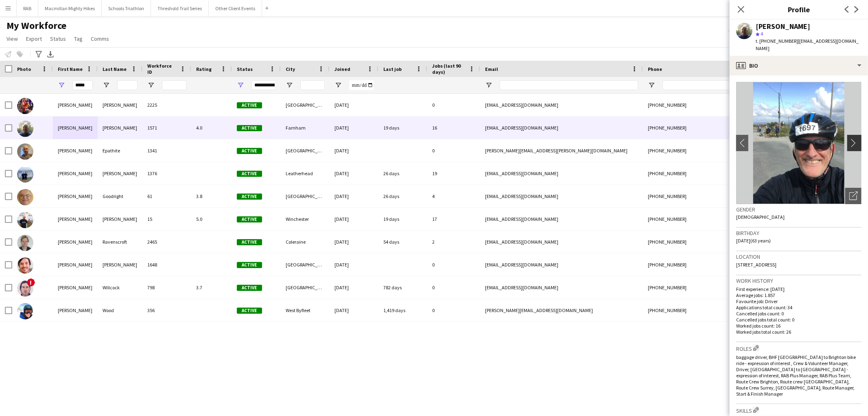 This screenshot has height=416, width=868. What do you see at coordinates (799, 326) in the screenshot?
I see `p: Worked jobs count: 16` at bounding box center [799, 326].